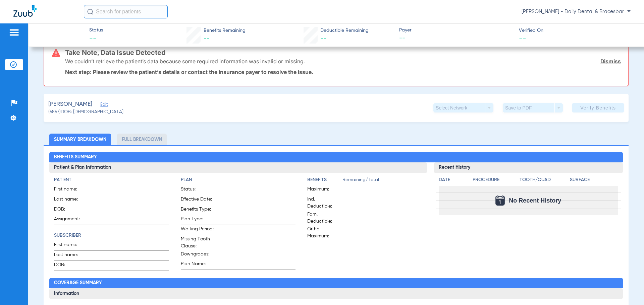  Describe the element at coordinates (197, 191) in the screenshot. I see `span: Status:` at that location.